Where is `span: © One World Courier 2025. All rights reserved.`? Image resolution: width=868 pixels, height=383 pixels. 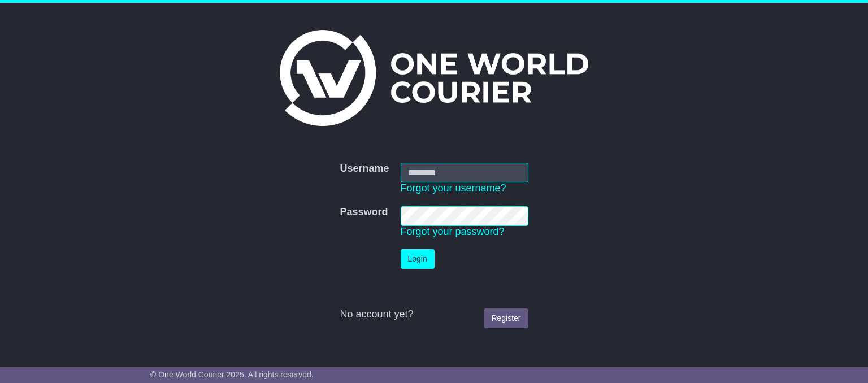 span: © One World Courier 2025. All rights reserved. is located at coordinates (231, 375).